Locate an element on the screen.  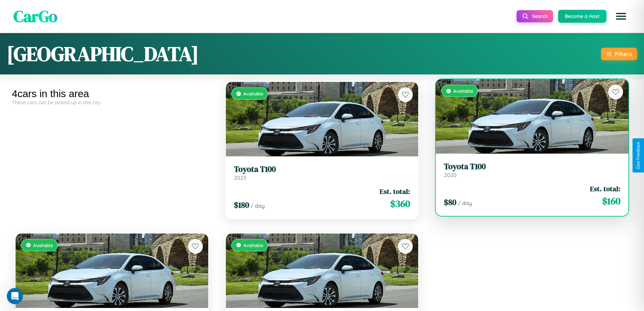
div: Give Feedback is located at coordinates (639, 156).